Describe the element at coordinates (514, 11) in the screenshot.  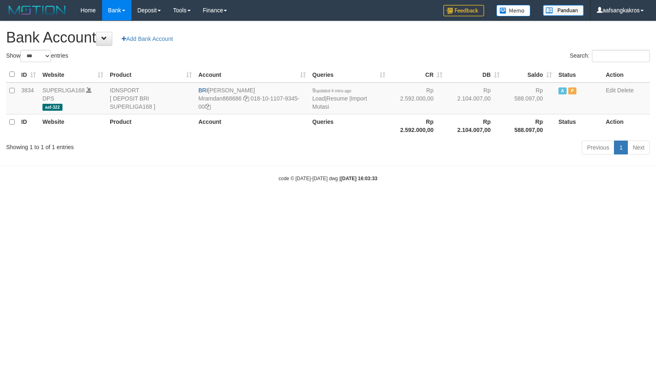
I see `img: Button%20Memo.svg` at that location.